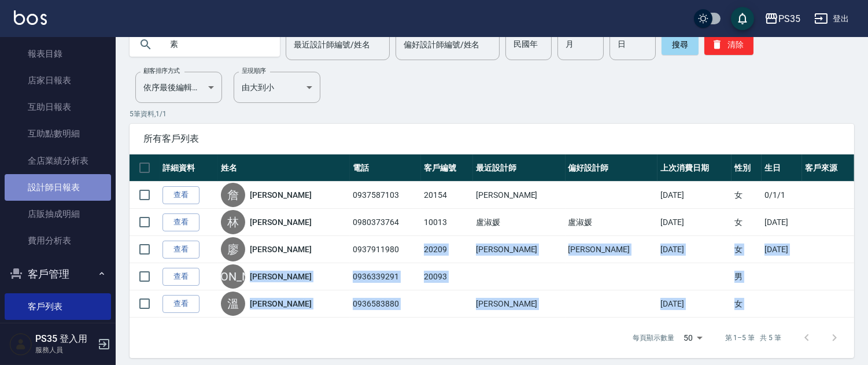  What do you see at coordinates (179, 87) in the screenshot?
I see `div: 依序最後編輯時間` at bounding box center [179, 87].